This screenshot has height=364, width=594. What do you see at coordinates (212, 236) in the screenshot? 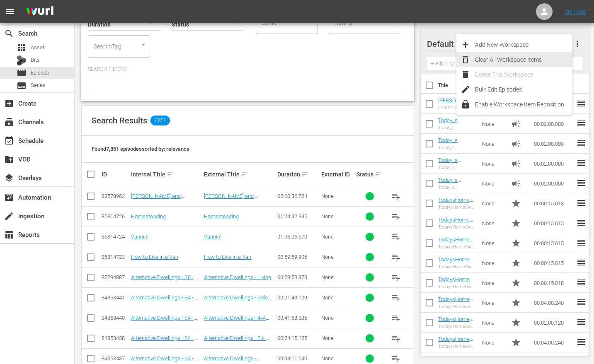
I see `a: Vannin'` at bounding box center [212, 236].